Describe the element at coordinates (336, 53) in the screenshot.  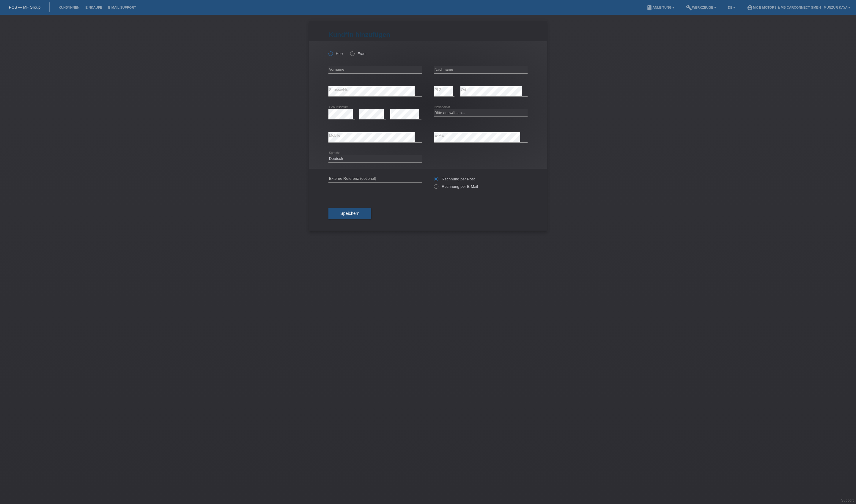
I see `label: Herr` at that location.